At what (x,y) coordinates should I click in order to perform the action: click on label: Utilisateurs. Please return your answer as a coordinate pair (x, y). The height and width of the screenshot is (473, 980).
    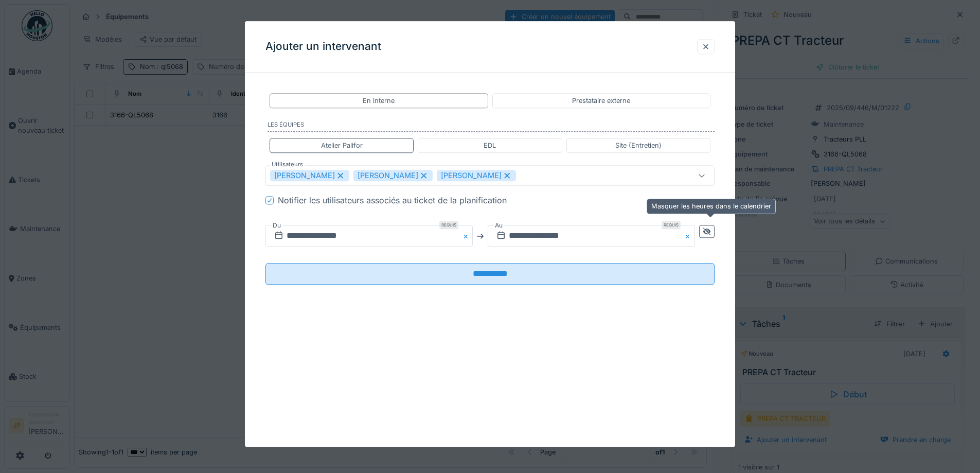
    Looking at the image, I should click on (287, 165).